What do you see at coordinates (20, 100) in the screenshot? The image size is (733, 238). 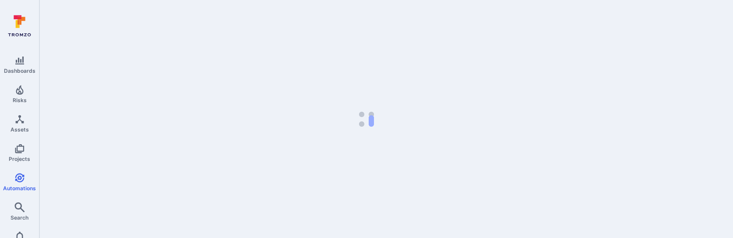 I see `span: Risks` at bounding box center [20, 100].